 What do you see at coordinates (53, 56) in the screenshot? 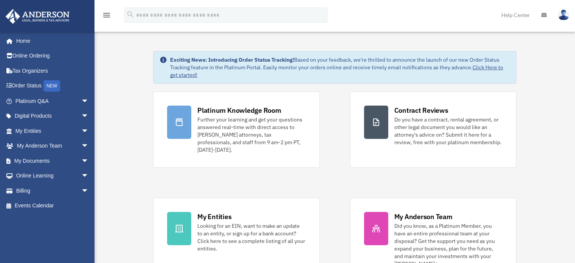
I see `a: Online Ordering` at bounding box center [53, 56].